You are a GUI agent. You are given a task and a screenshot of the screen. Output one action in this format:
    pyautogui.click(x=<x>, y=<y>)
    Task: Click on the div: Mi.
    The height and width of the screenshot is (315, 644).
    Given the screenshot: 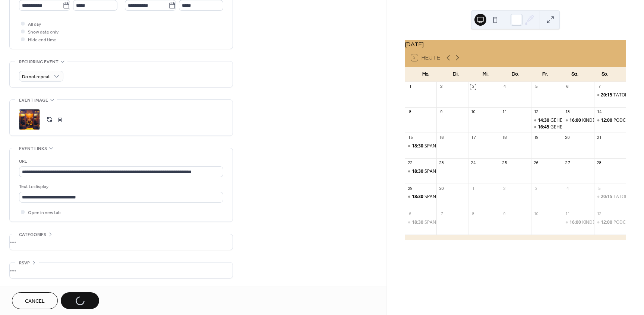 What is the action you would take?
    pyautogui.click(x=486, y=75)
    